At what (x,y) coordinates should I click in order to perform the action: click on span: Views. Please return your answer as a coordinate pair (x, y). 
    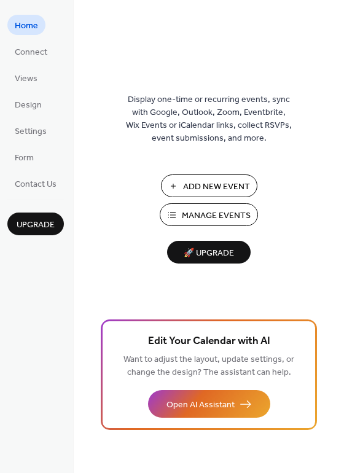
    Looking at the image, I should click on (26, 79).